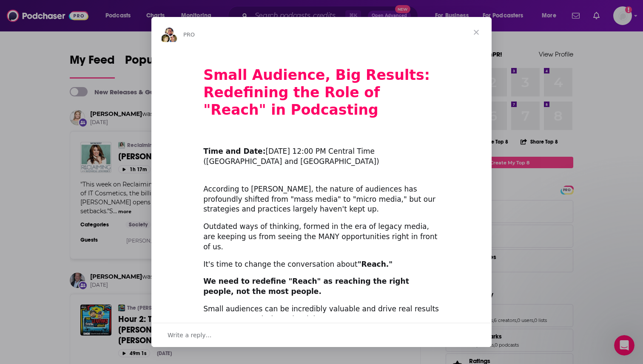  Describe the element at coordinates (321, 237) in the screenshot. I see `div: Outdated ways of thinking, formed in the era of legacy media, are keeping us from seeing the MANY...` at that location.